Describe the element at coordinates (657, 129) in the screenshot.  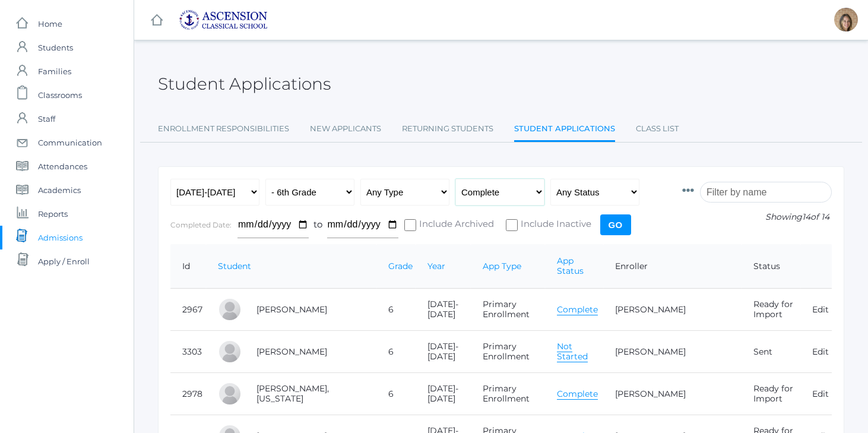
I see `a: Class List` at that location.